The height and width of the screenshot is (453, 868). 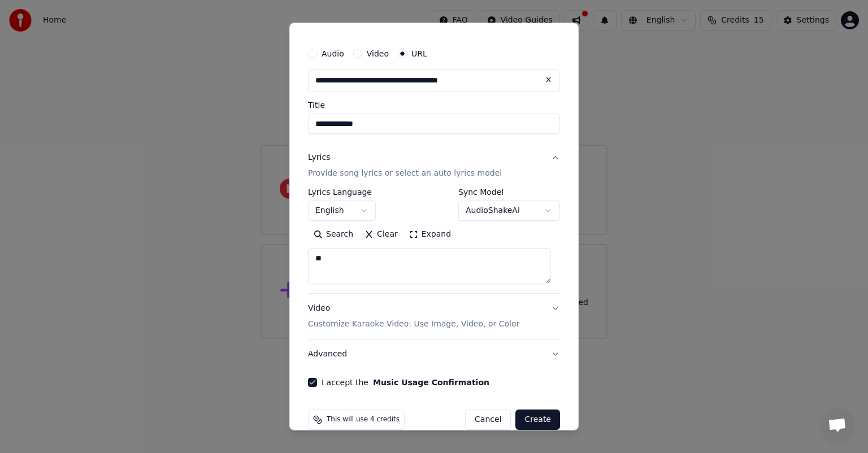 I want to click on label: I accept the, so click(x=405, y=382).